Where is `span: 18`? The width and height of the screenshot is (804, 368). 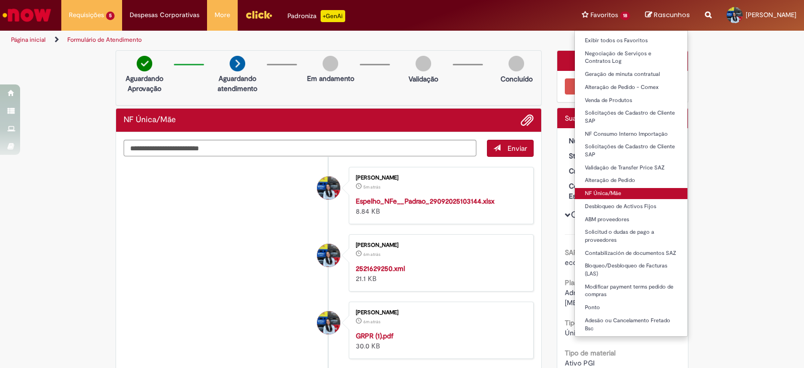 span: 18 is located at coordinates (625, 16).